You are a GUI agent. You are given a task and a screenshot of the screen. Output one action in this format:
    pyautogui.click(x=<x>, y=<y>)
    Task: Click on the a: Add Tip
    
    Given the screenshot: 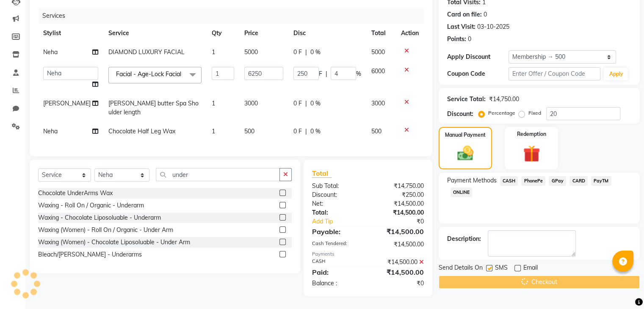 What is the action you would take?
    pyautogui.click(x=342, y=221)
    